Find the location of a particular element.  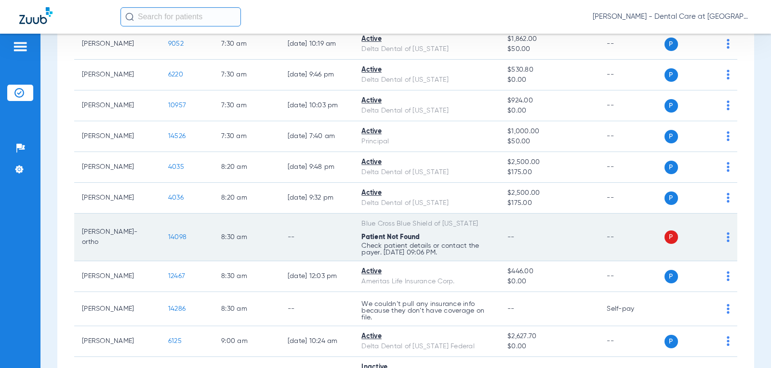

span: 14526 is located at coordinates (177, 136).